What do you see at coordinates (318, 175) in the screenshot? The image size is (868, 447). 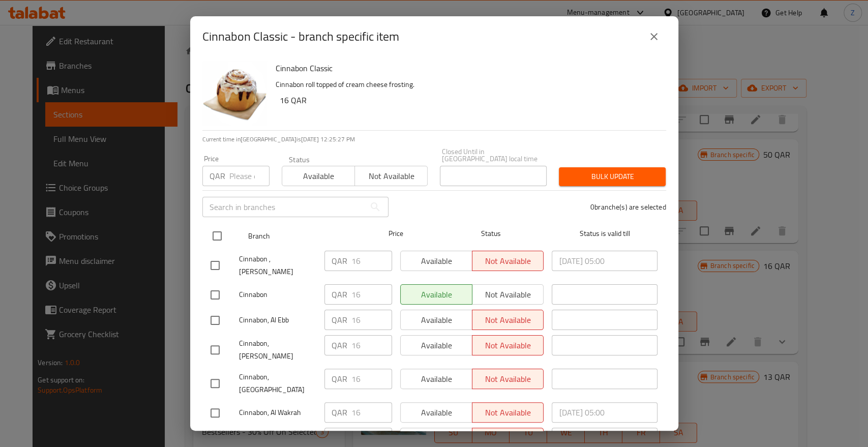 I see `button: Available` at bounding box center [318, 175].